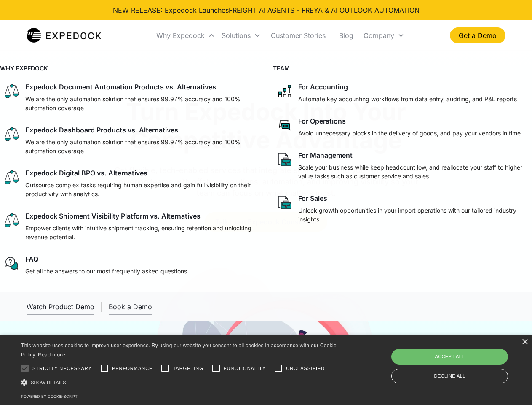 This screenshot has width=532, height=405. Describe the element at coordinates (113, 216) in the screenshot. I see `div: Expedock Shipment Visibility Platform vs. Alternatives` at that location.